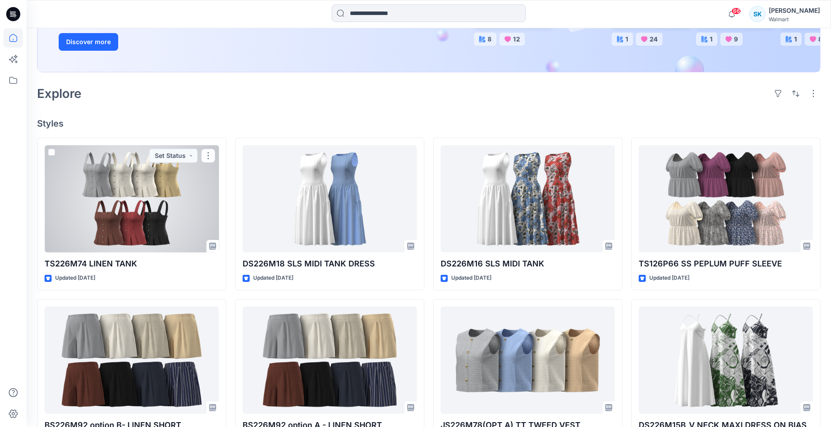 The height and width of the screenshot is (427, 831). I want to click on div: Walmart, so click(794, 19).